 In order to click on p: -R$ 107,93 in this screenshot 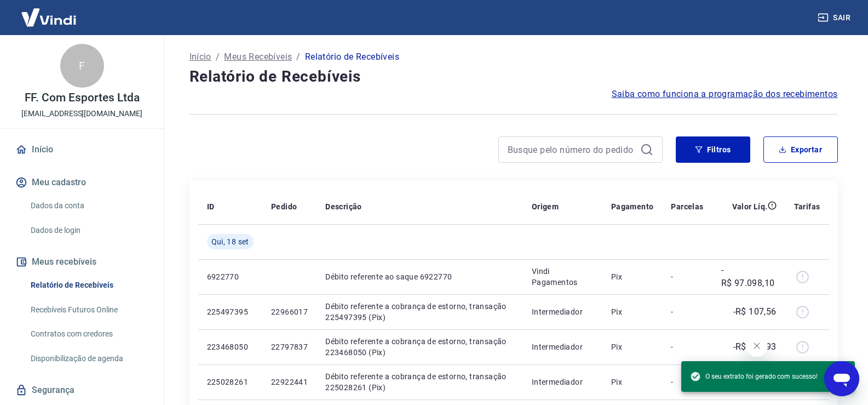, I will do `click(754, 347)`.